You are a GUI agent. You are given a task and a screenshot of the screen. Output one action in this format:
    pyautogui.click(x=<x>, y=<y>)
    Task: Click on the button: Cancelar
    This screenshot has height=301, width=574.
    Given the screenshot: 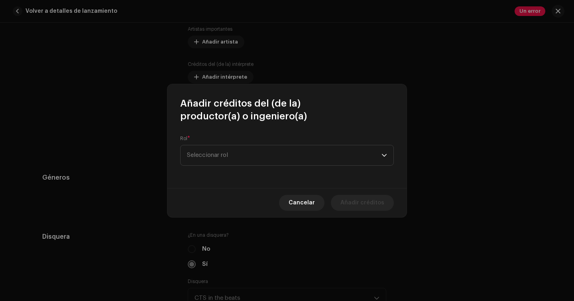 What is the action you would take?
    pyautogui.click(x=302, y=202)
    